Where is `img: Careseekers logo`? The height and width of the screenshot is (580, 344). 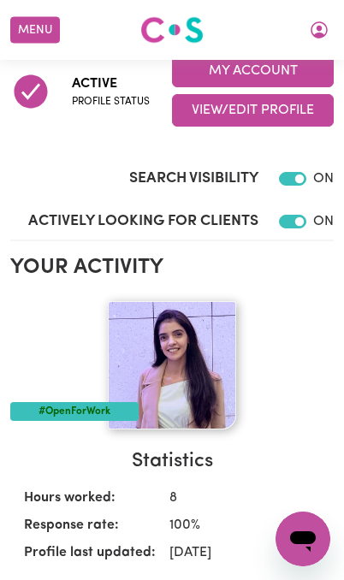 img: Careseekers logo is located at coordinates (172, 30).